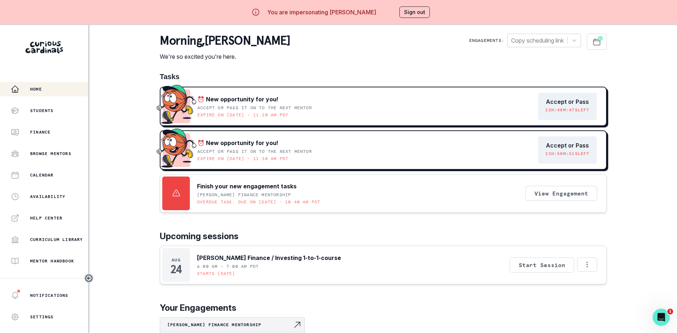 This screenshot has height=333, width=677. Describe the element at coordinates (567, 150) in the screenshot. I see `button: Accept or Pass23H:58M:51Sleft` at that location.